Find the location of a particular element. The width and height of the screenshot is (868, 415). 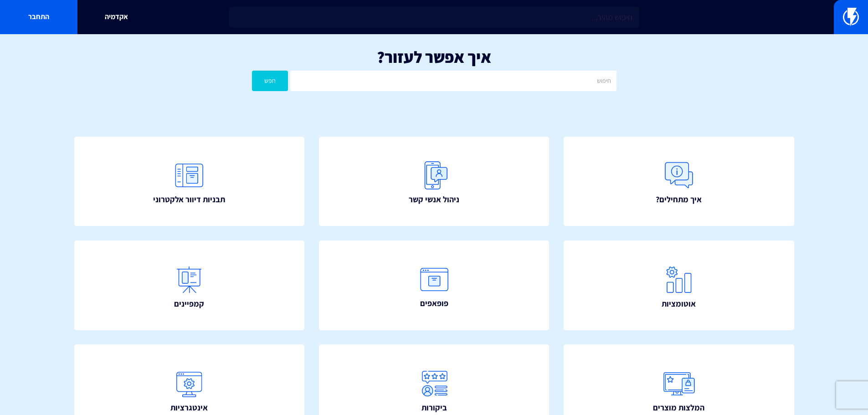

button: חפש is located at coordinates (270, 81).